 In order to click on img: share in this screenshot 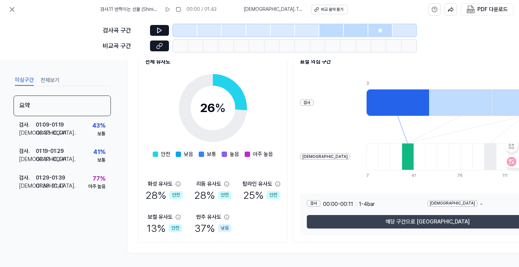, I will do `click(451, 9)`.